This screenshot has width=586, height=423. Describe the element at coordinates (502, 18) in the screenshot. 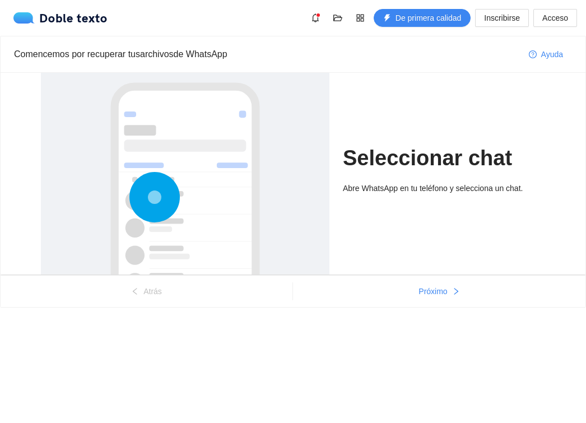

I see `button: Inscribirse` at that location.